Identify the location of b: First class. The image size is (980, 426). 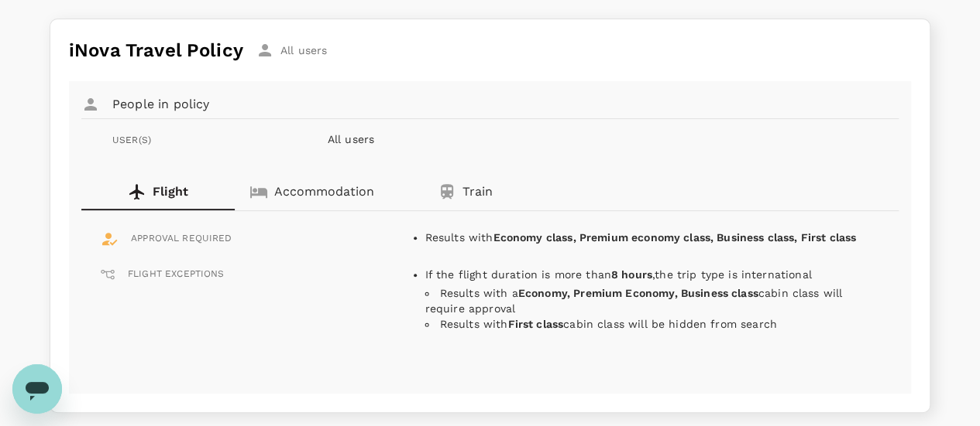
(536, 324).